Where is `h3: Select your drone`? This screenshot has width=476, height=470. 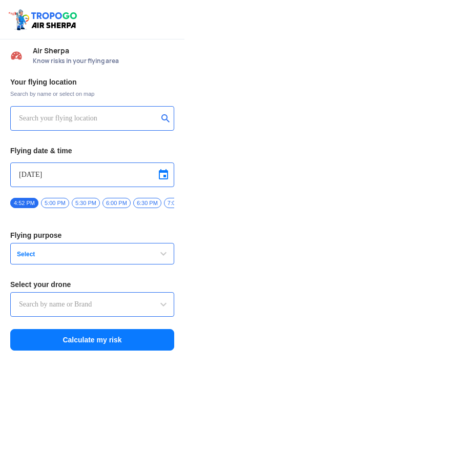
h3: Select your drone is located at coordinates (92, 284).